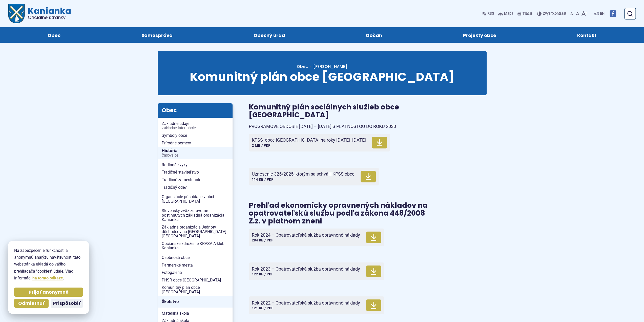  Describe the element at coordinates (40, 14) in the screenshot. I see `a: Logo Kanianka, prejsť na domovskú stránku.` at that location.